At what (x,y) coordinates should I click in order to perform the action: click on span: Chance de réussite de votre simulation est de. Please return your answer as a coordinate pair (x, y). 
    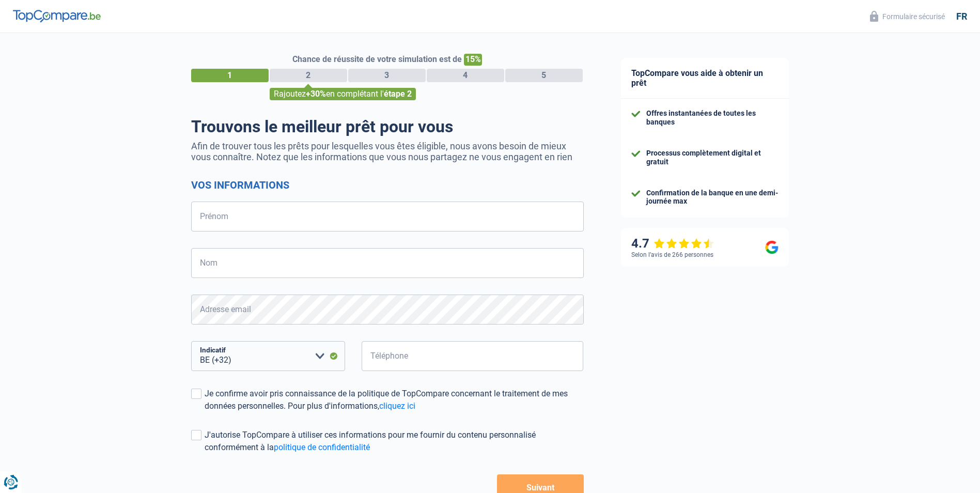
    Looking at the image, I should click on (377, 59).